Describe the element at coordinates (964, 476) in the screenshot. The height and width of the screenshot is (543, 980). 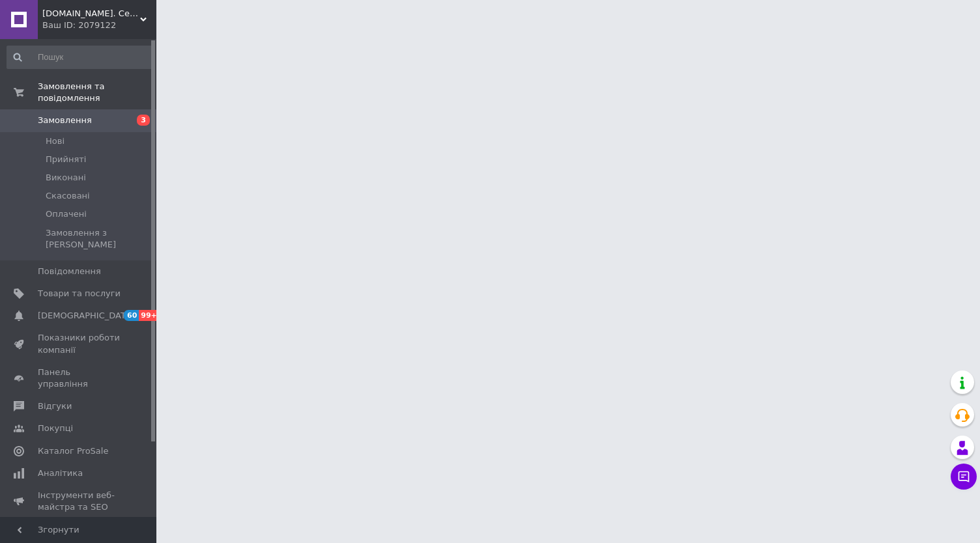
I see `button: Чат з покупцем` at that location.